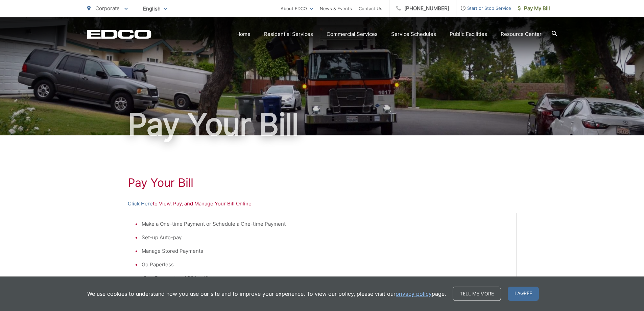 The width and height of the screenshot is (644, 311). Describe the element at coordinates (413, 34) in the screenshot. I see `a: Service Schedules` at that location.